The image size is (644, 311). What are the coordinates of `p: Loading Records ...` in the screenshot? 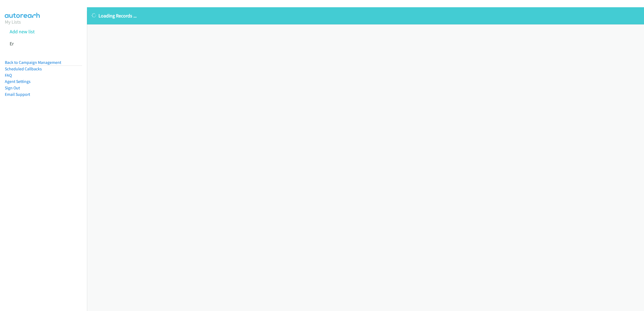 It's located at (365, 16).